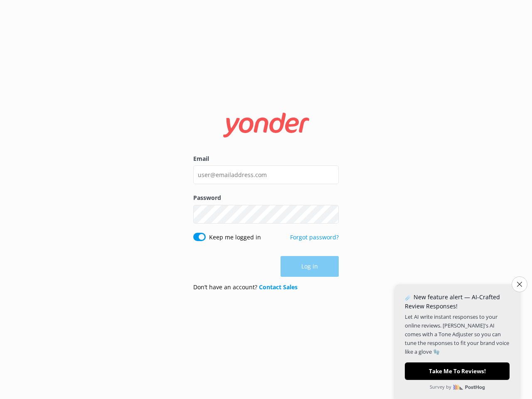  Describe the element at coordinates (278, 287) in the screenshot. I see `a: Contact Sales` at that location.